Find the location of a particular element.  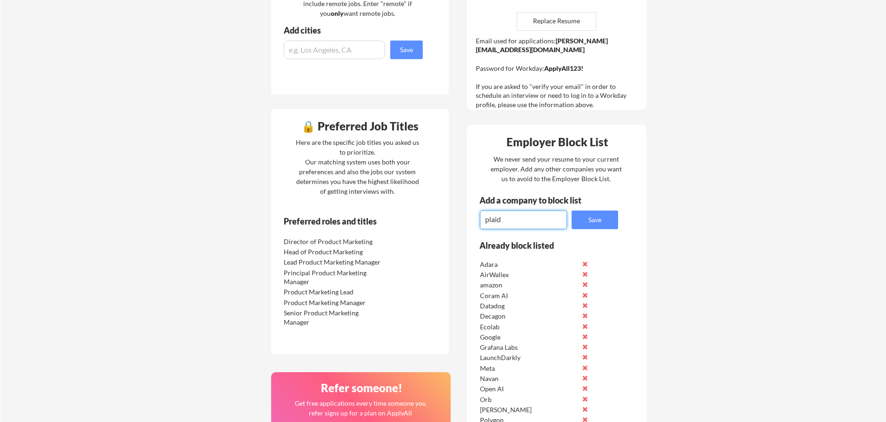

div: Adara is located at coordinates (529, 264).